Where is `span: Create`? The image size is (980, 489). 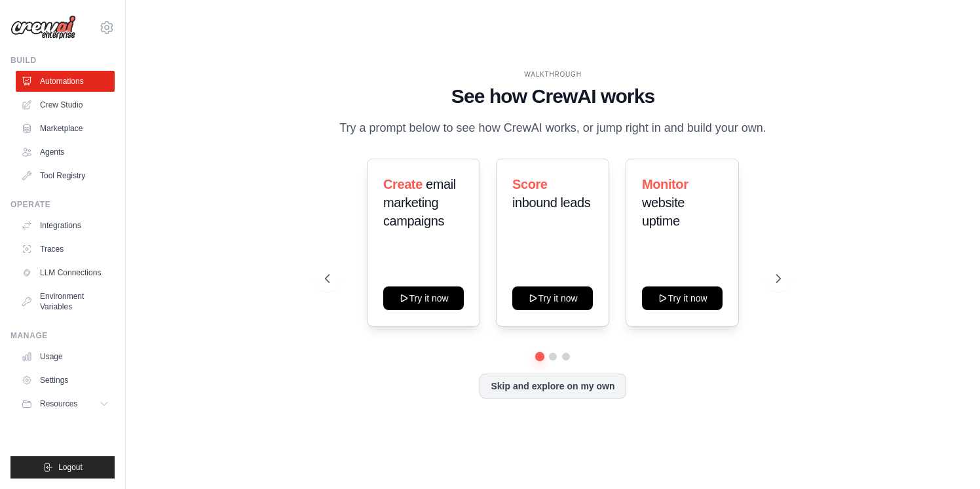 span: Create is located at coordinates (403, 184).